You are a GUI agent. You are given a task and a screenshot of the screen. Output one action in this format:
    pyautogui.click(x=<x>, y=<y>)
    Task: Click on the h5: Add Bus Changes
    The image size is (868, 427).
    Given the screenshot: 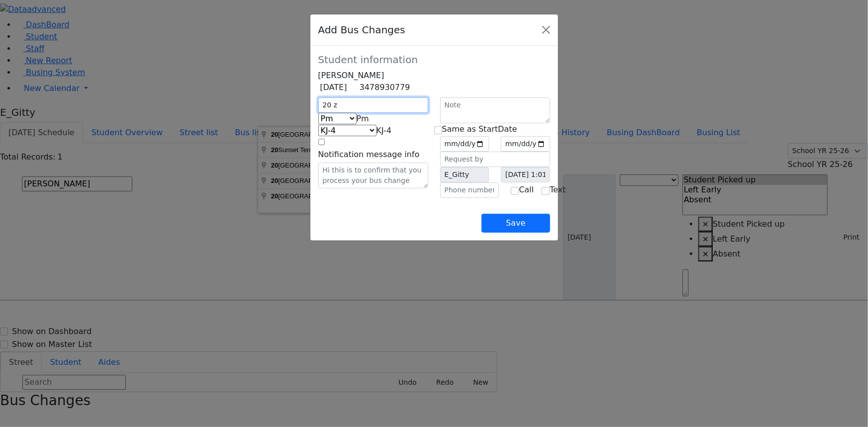 What is the action you would take?
    pyautogui.click(x=362, y=30)
    